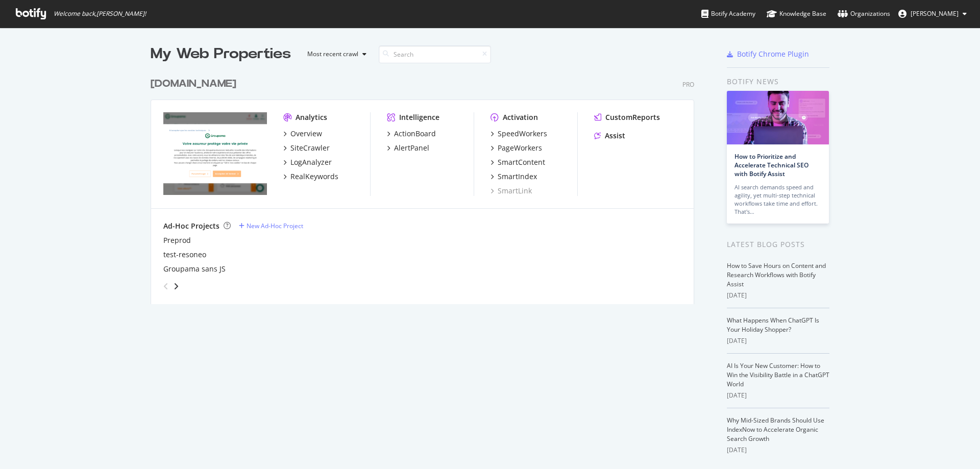 Image resolution: width=980 pixels, height=469 pixels. What do you see at coordinates (627, 117) in the screenshot?
I see `a: CustomReports` at bounding box center [627, 117].